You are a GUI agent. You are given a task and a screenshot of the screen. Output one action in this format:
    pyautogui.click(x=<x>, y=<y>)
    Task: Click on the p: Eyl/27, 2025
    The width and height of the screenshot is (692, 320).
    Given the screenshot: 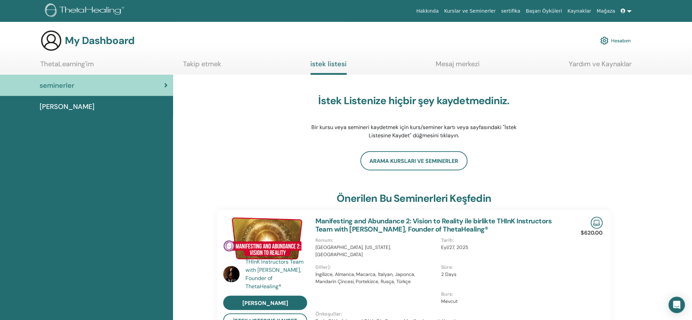 What is the action you would take?
    pyautogui.click(x=503, y=247)
    